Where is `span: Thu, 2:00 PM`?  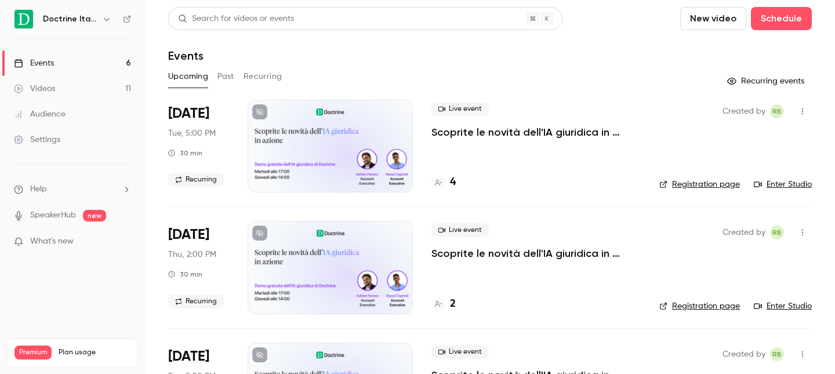
span: Thu, 2:00 PM is located at coordinates (192, 254).